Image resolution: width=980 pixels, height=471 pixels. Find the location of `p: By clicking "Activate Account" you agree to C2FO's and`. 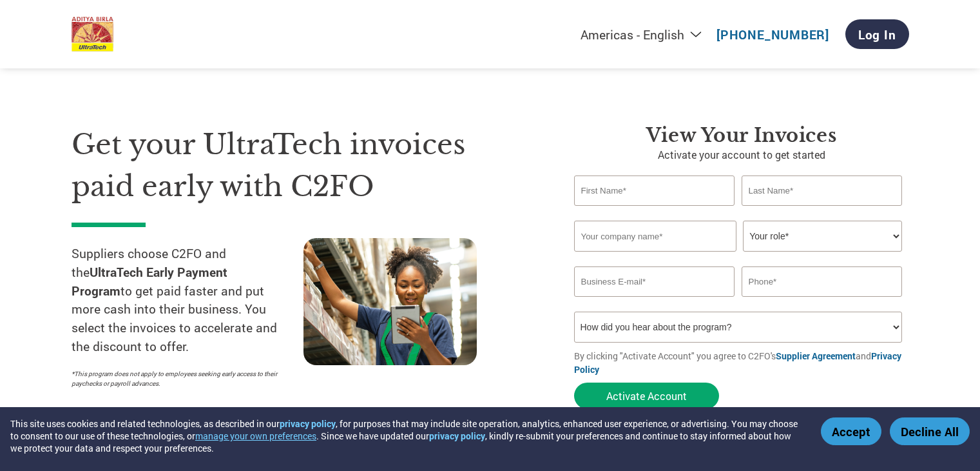

p: By clicking "Activate Account" you agree to C2FO's and is located at coordinates (742, 362).